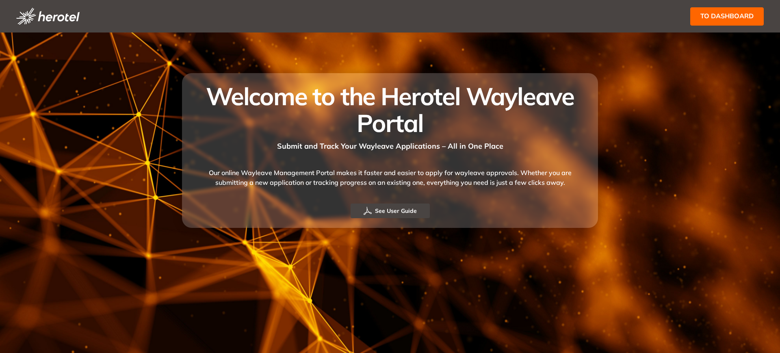 This screenshot has height=353, width=780. Describe the element at coordinates (390, 144) in the screenshot. I see `div: Submit and Track Your Wayleave Applications – All in One Place` at that location.